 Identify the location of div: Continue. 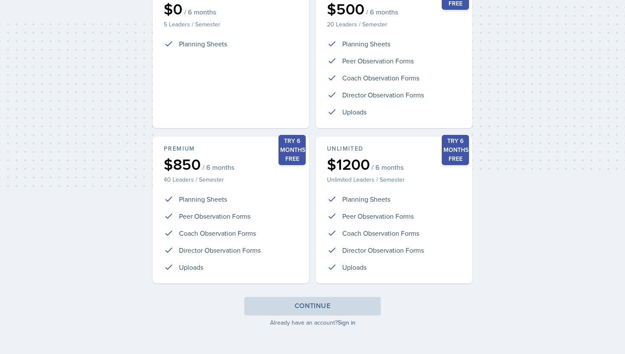
(312, 306).